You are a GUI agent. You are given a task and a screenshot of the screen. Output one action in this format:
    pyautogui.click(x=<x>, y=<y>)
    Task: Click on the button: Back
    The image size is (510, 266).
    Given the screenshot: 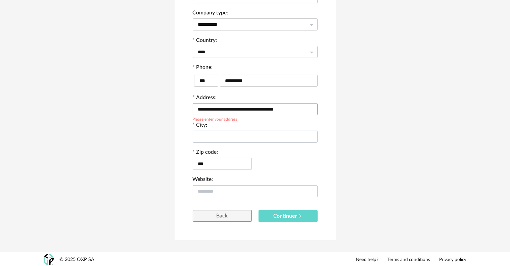 What is the action you would take?
    pyautogui.click(x=222, y=216)
    